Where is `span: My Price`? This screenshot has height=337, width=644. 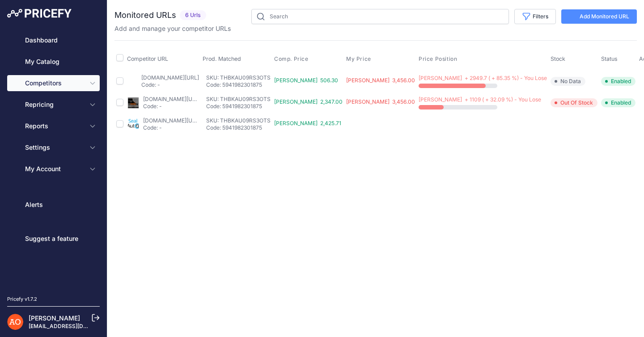 span: My Price is located at coordinates (359, 59).